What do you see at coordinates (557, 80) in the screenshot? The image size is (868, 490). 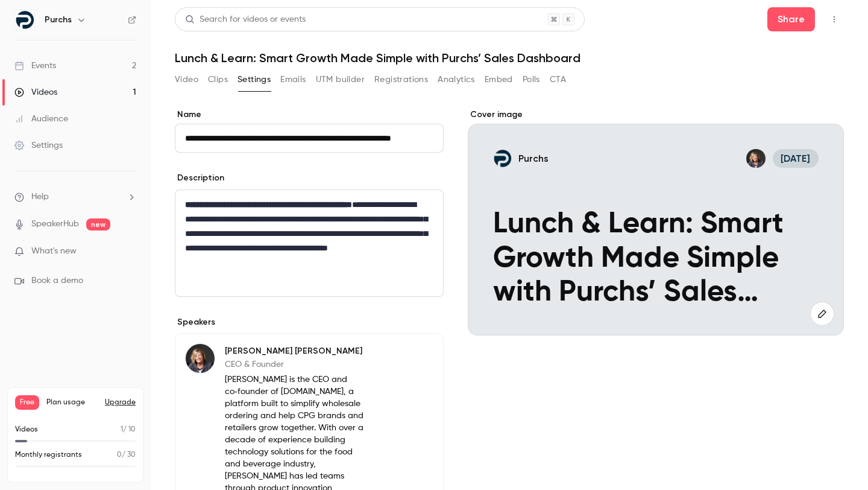 I see `button: CTA` at bounding box center [557, 80].